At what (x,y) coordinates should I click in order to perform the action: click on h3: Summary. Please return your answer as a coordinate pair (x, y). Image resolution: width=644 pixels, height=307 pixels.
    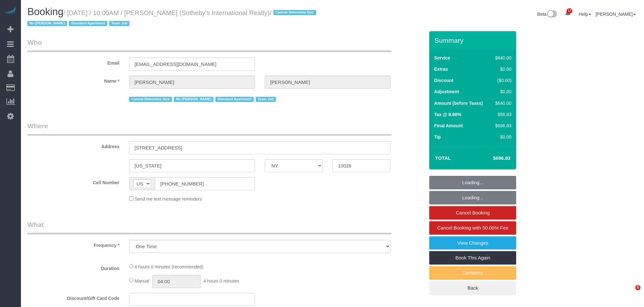
    Looking at the image, I should click on (473, 40).